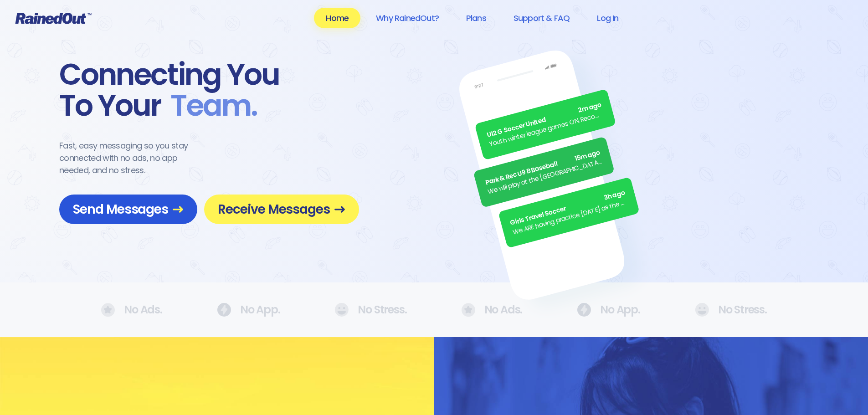  What do you see at coordinates (209, 90) in the screenshot?
I see `div: Connecting You To Your` at bounding box center [209, 90].